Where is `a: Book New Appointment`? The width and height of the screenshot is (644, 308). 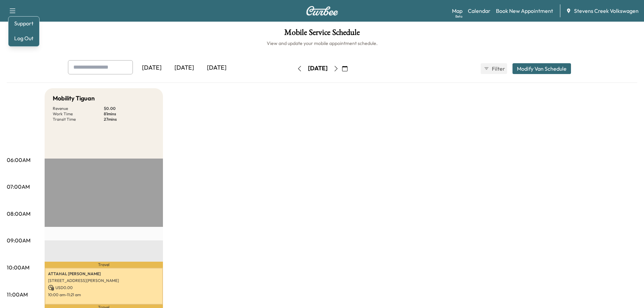
a: Book New Appointment is located at coordinates (524, 10).